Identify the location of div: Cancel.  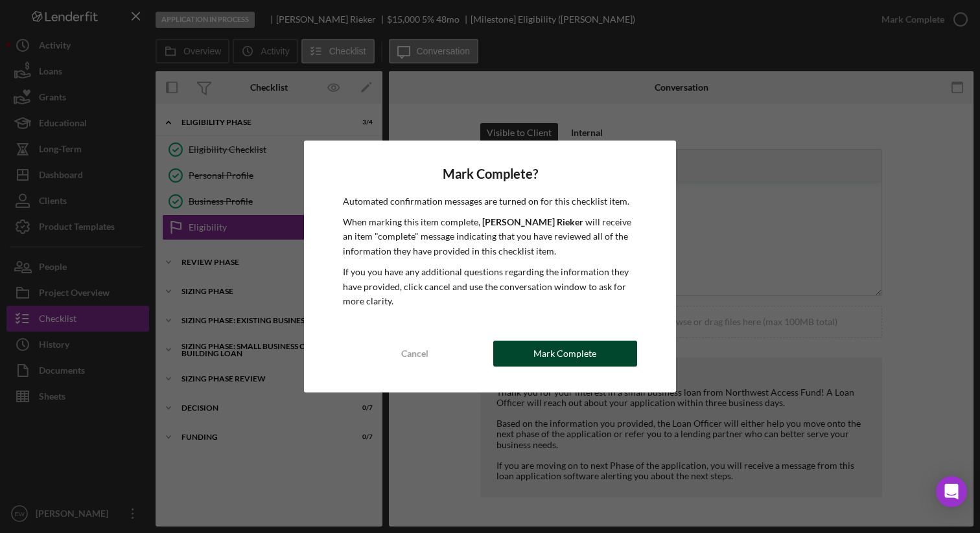
(415, 354).